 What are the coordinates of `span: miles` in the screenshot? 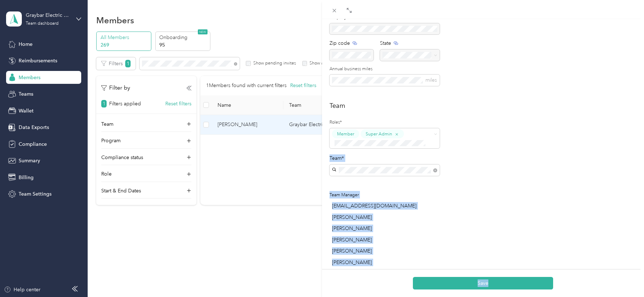 It's located at (431, 80).